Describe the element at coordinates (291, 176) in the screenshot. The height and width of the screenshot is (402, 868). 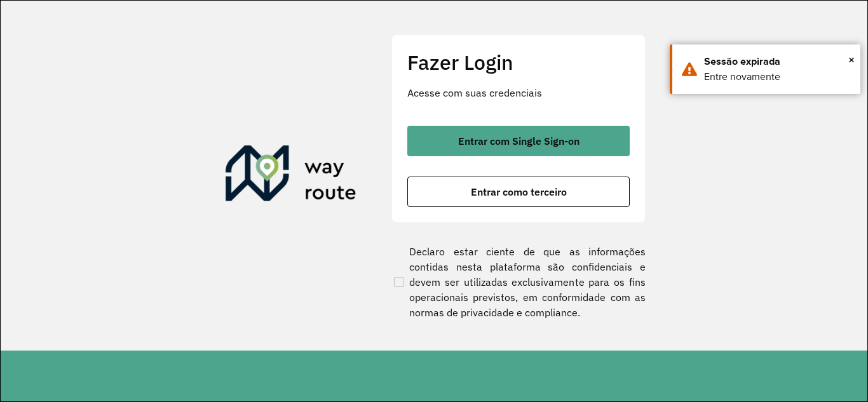
I see `img: Roteirizador AmbevTech` at that location.